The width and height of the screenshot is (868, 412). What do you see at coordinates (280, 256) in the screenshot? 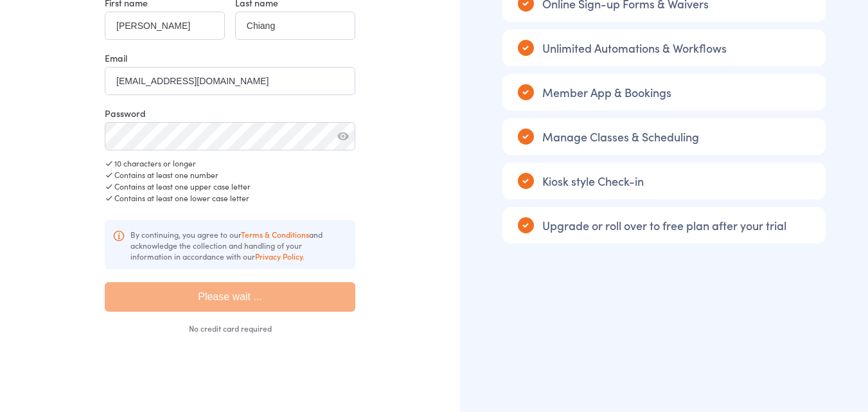
I see `a: Privacy Policy.` at bounding box center [280, 256].